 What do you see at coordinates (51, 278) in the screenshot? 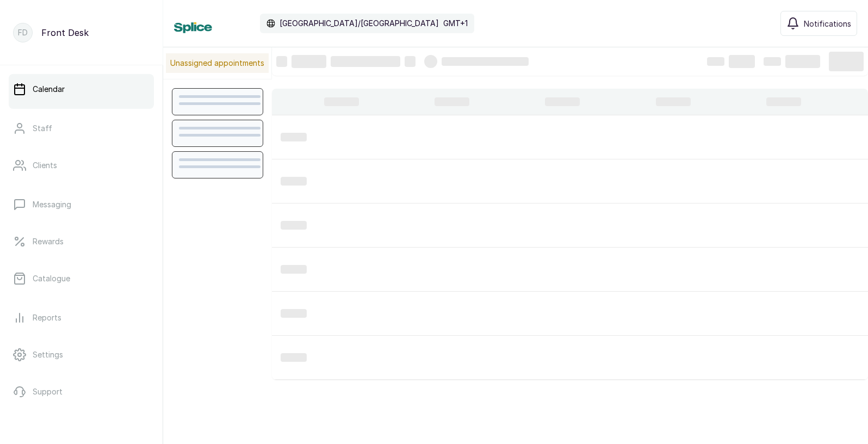
I see `p: Catalogue` at bounding box center [51, 278].